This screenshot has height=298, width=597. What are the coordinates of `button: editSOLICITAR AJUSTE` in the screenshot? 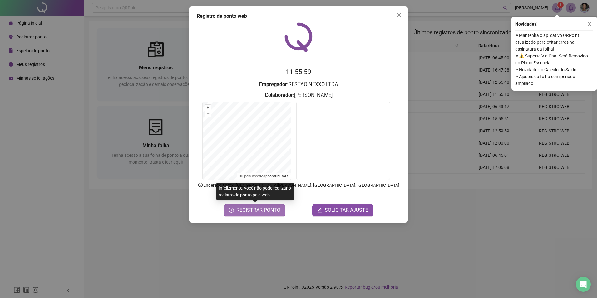 It's located at (342, 210).